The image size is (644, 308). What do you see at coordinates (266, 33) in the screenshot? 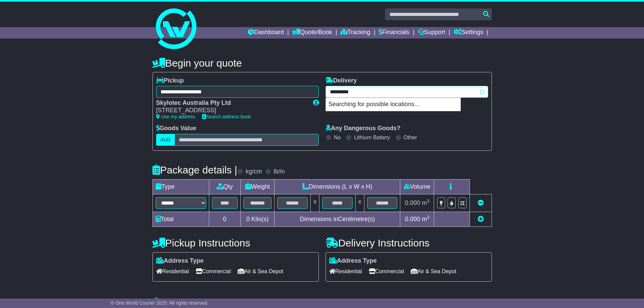
I see `a: Dashboard` at bounding box center [266, 33].